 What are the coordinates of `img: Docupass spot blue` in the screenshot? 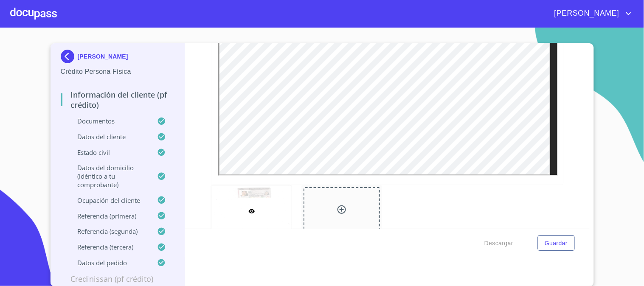 It's located at (69, 56).